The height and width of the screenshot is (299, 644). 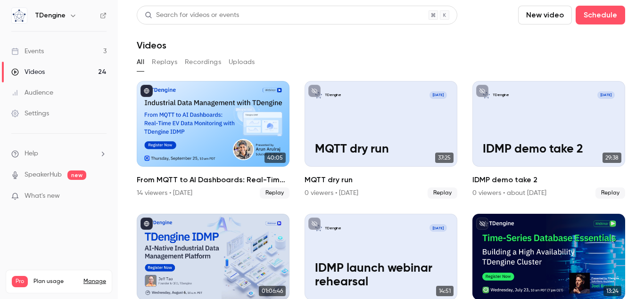 What do you see at coordinates (32, 93) in the screenshot?
I see `div: Audience` at bounding box center [32, 93].